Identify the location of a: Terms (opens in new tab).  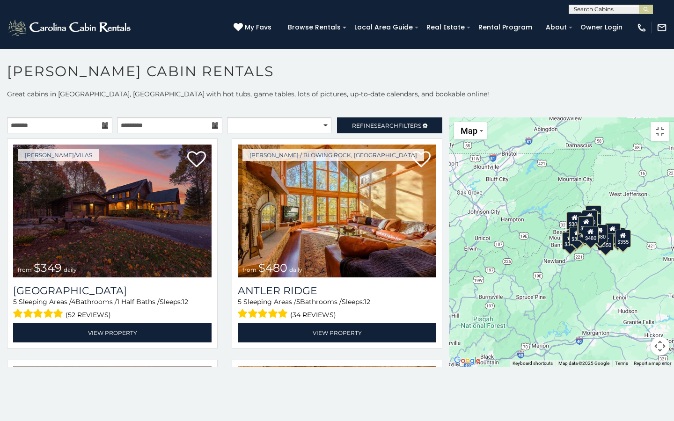
(621, 363).